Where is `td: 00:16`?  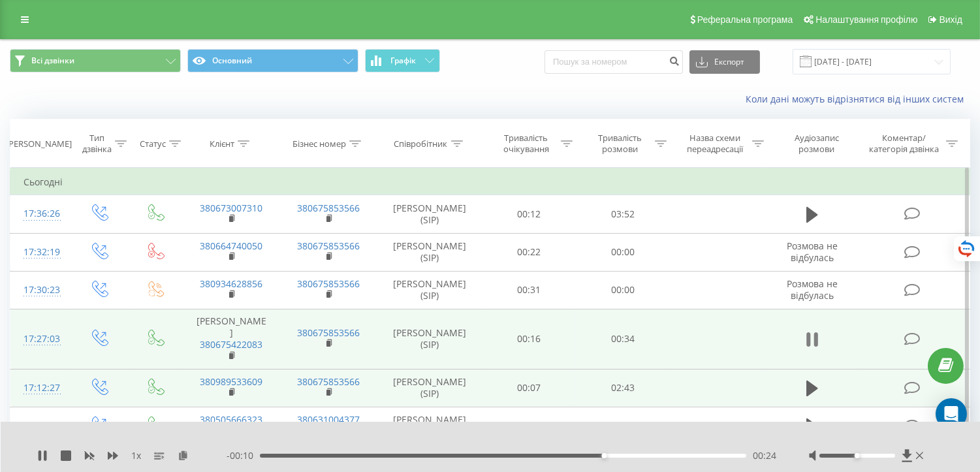 td: 00:16 is located at coordinates (530, 339).